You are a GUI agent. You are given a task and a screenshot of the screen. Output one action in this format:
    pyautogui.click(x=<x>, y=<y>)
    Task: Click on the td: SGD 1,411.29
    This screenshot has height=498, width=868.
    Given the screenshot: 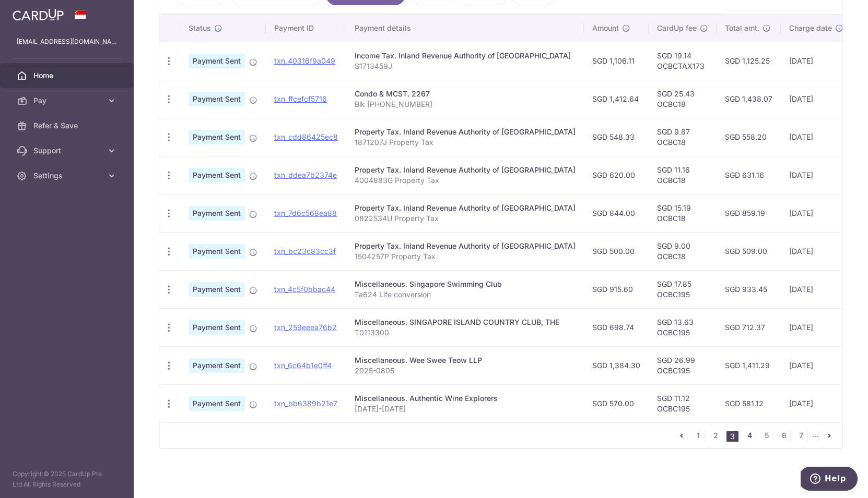 What is the action you would take?
    pyautogui.click(x=748, y=365)
    